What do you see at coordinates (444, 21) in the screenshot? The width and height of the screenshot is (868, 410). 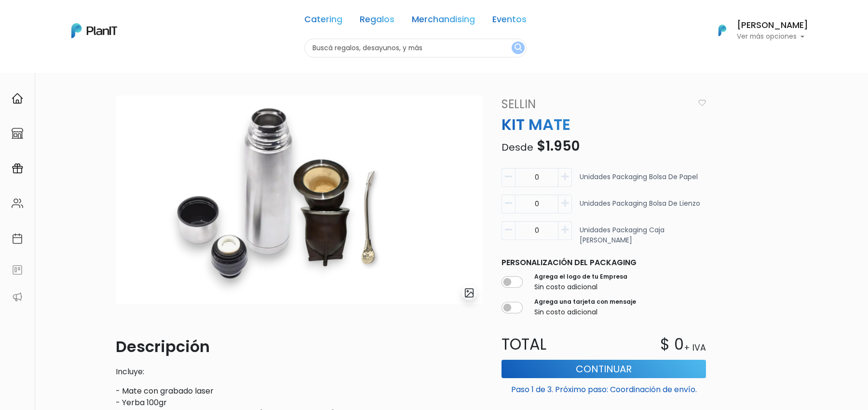 I see `a: Merchandising` at bounding box center [444, 21].